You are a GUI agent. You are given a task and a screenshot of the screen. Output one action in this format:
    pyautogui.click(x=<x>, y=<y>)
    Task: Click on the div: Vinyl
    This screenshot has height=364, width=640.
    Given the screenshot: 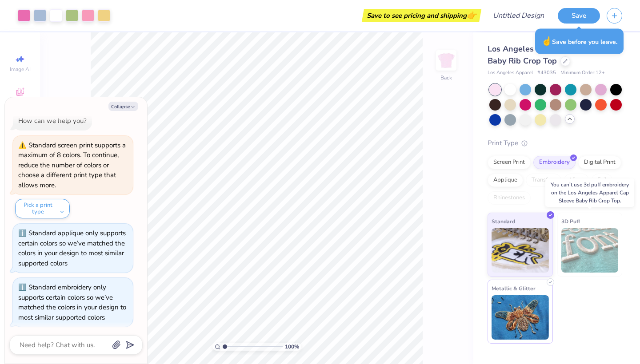 What is the action you would take?
    pyautogui.click(x=576, y=180)
    